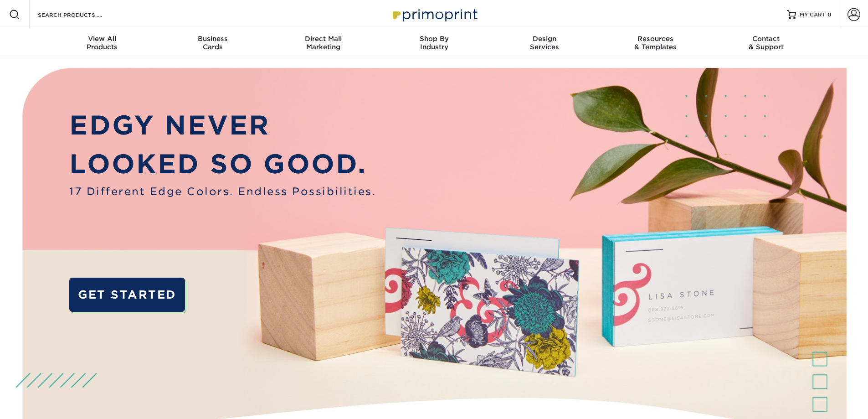 The width and height of the screenshot is (868, 419). I want to click on a: Shop ByIndustry, so click(434, 44).